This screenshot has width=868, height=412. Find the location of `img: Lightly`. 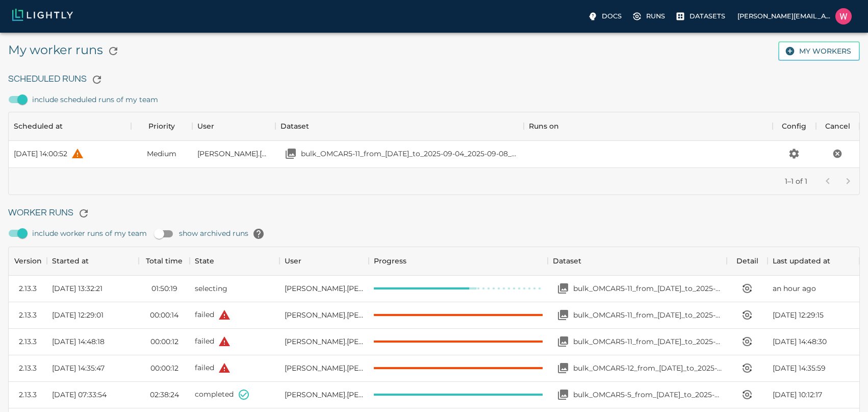

img: Lightly is located at coordinates (43, 15).